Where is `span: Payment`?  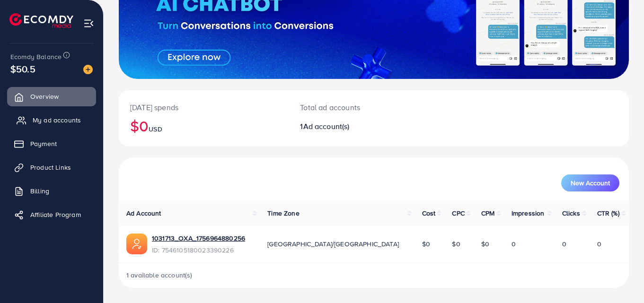 span: Payment is located at coordinates (43, 144).